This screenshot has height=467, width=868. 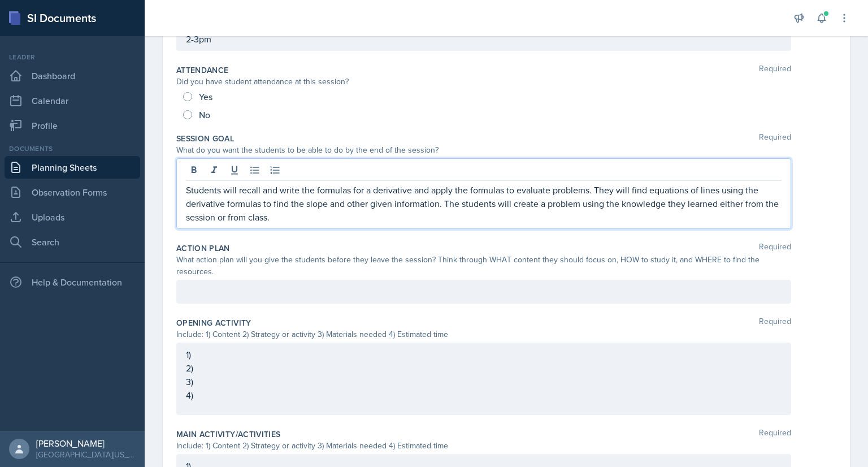 I want to click on p: 1), so click(x=483, y=354).